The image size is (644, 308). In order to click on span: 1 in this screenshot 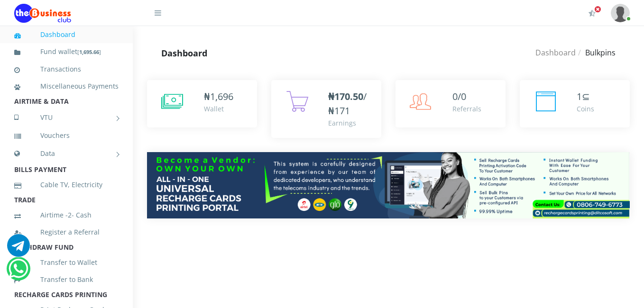, I will do `click(579, 96)`.